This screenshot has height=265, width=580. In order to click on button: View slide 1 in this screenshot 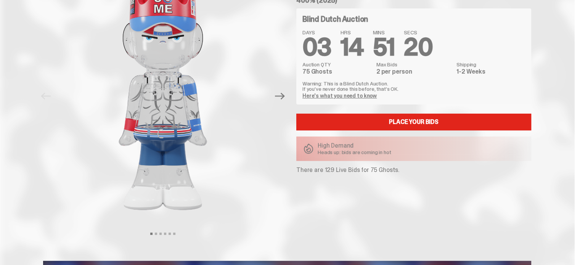, I will do `click(151, 234)`.